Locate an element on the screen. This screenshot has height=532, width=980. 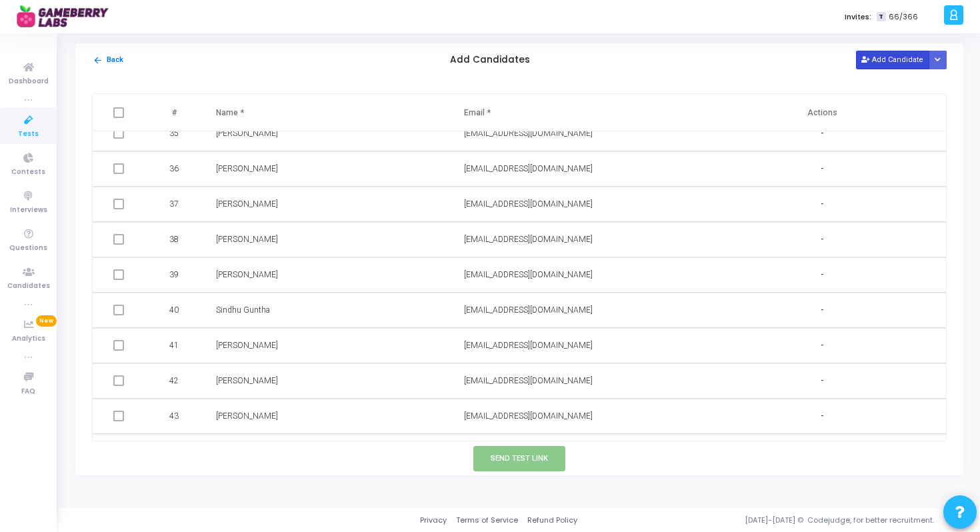
span: 35 is located at coordinates (174, 134).